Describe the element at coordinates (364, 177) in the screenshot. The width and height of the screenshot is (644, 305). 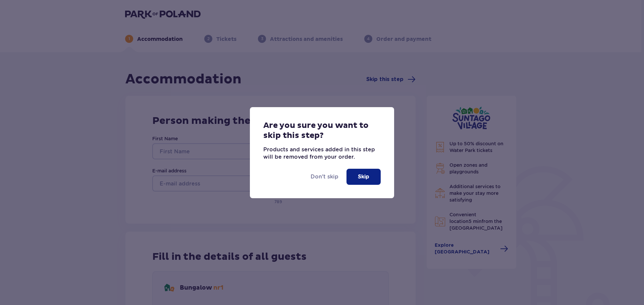
I see `button: Skip` at that location.